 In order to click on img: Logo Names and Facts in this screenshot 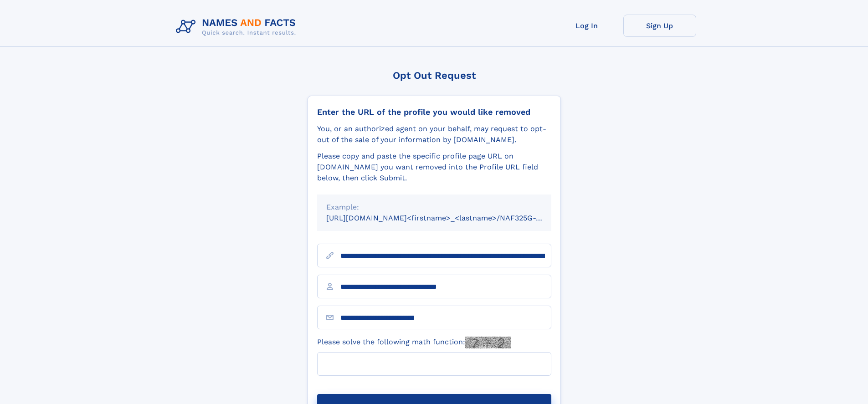, I will do `click(237, 27)`.